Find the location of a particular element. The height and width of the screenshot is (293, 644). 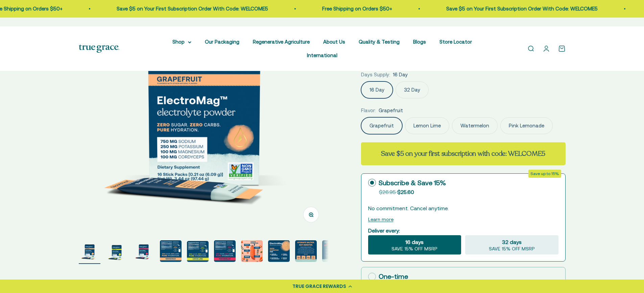

legend: Days Supply: is located at coordinates (375, 75).